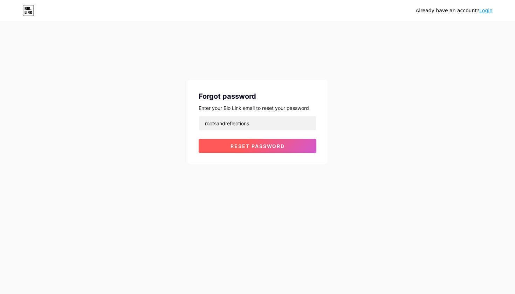 The width and height of the screenshot is (515, 294). I want to click on div: Already have an account?, so click(454, 11).